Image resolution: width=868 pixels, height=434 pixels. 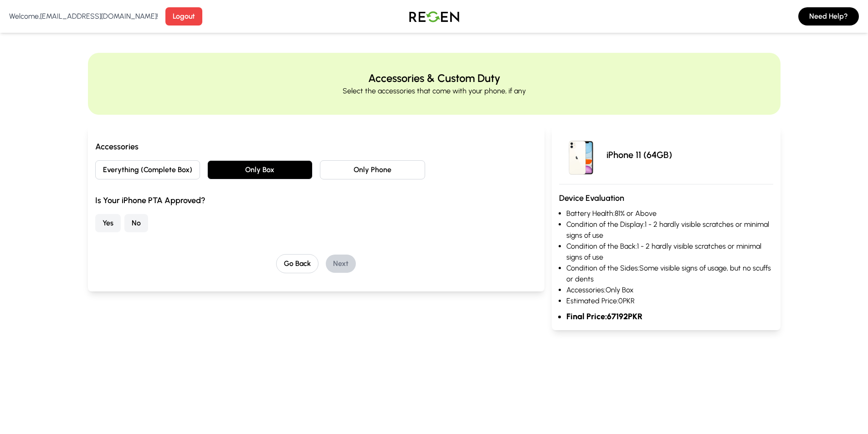 I want to click on h2: Accessories & Custom Duty, so click(x=434, y=78).